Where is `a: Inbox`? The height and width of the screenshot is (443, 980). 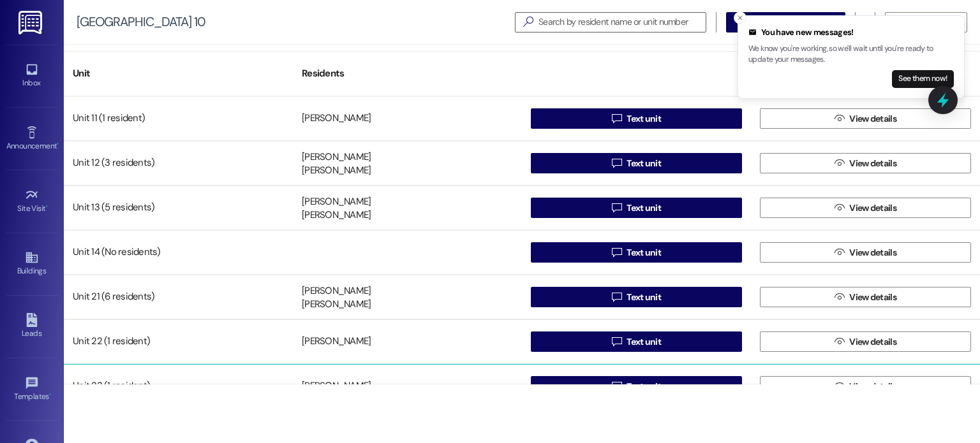
a: Inbox is located at coordinates (32, 76).